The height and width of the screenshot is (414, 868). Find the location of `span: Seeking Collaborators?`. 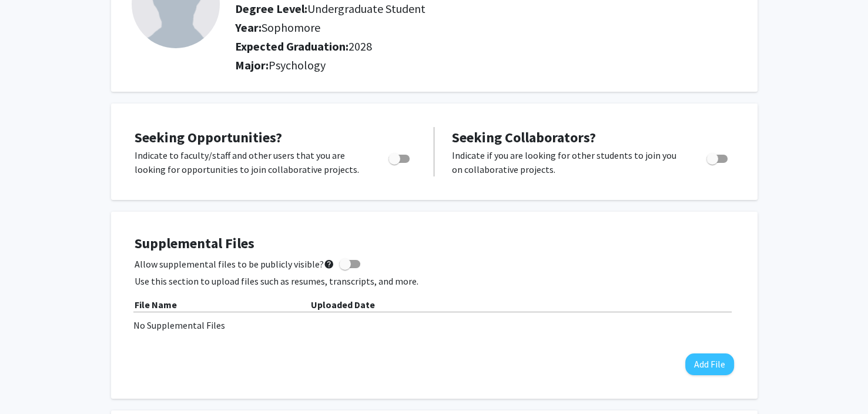

span: Seeking Collaborators? is located at coordinates (523, 137).